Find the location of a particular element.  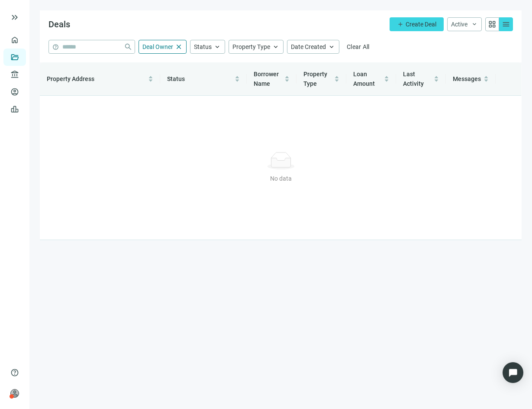

button: addCreate Deal is located at coordinates (416, 24).